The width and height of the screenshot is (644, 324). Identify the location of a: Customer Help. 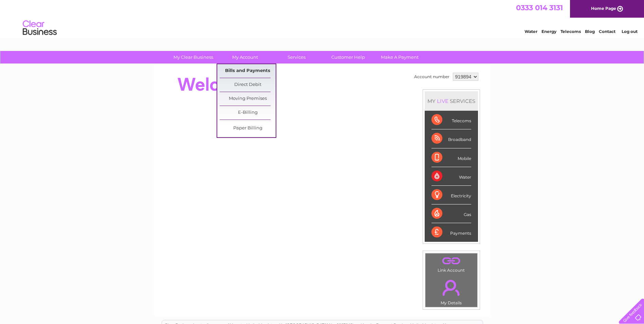
(348, 57).